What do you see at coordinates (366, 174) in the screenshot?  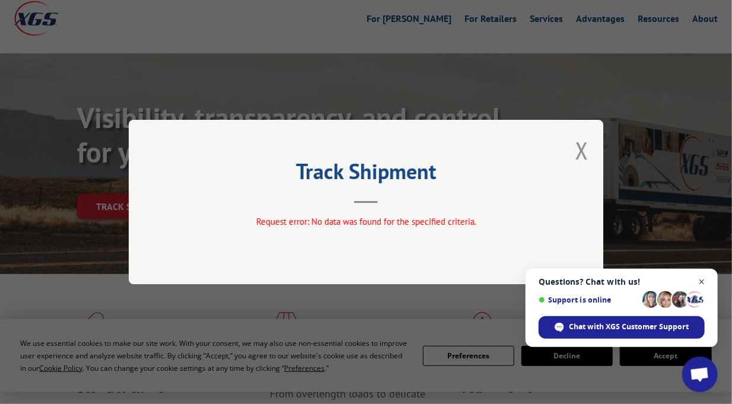 I see `h2: Track Shipment` at bounding box center [366, 174].